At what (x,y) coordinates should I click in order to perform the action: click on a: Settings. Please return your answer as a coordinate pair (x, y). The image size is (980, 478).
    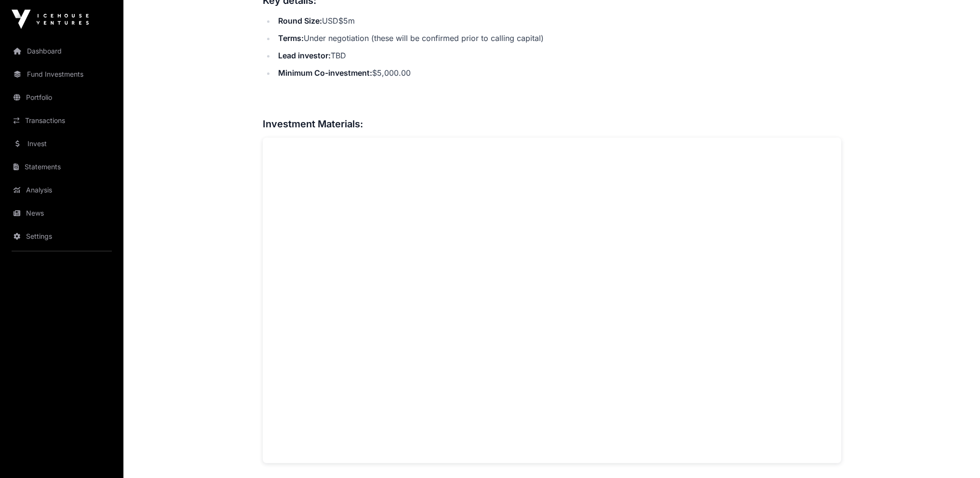
    Looking at the image, I should click on (62, 237).